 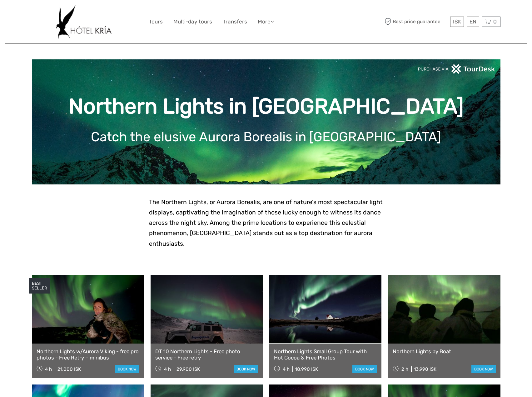 I want to click on span: ISK, so click(x=457, y=22).